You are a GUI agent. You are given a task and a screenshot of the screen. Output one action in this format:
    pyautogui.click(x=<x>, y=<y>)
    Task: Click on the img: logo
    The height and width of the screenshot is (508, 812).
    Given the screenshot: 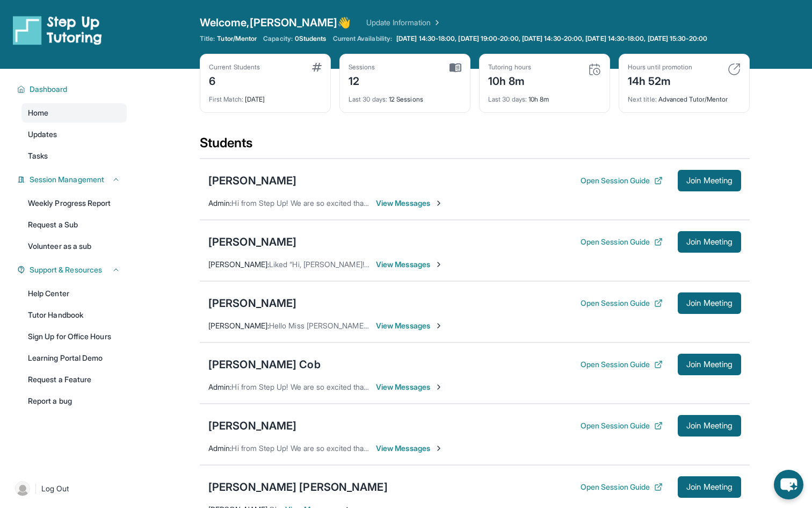 What is the action you would take?
    pyautogui.click(x=57, y=30)
    